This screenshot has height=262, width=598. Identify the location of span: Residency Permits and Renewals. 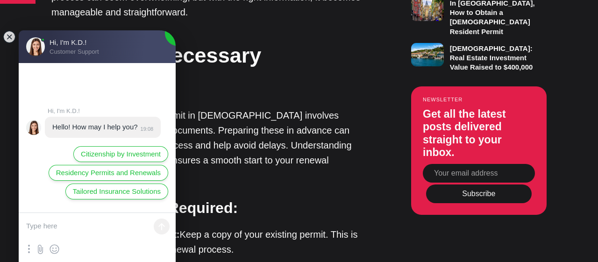
(108, 173).